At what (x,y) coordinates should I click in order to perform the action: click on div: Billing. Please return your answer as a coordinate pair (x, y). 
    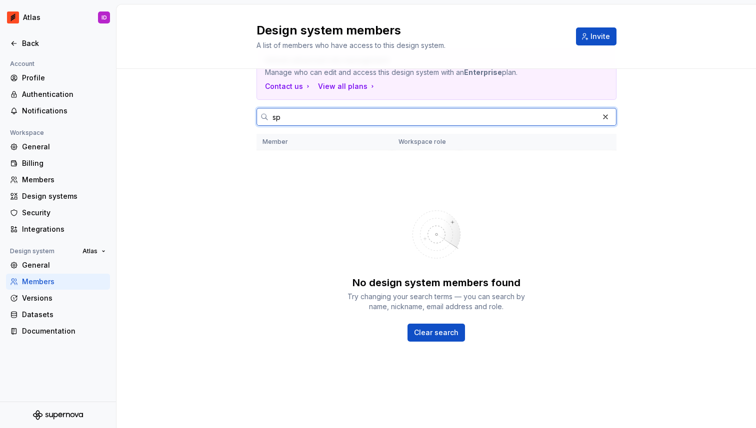
    Looking at the image, I should click on (64, 163).